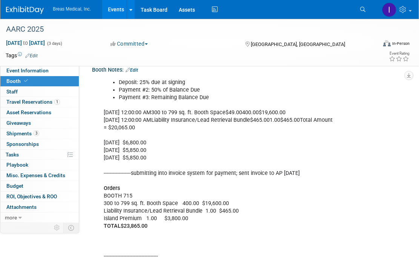 This screenshot has height=262, width=419. What do you see at coordinates (40, 123) in the screenshot?
I see `a: Giveaways` at bounding box center [40, 123].